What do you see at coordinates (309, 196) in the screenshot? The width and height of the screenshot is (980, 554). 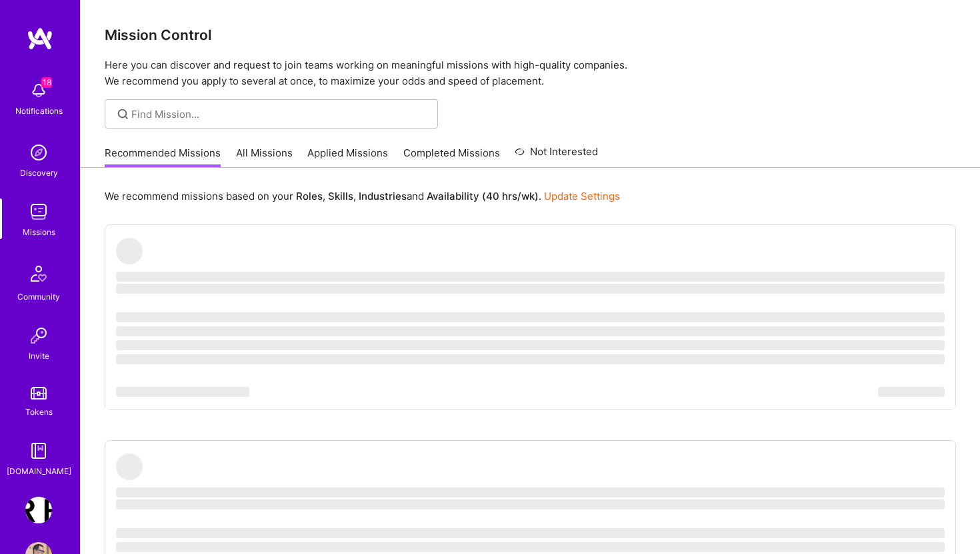 I see `b: Roles` at bounding box center [309, 196].